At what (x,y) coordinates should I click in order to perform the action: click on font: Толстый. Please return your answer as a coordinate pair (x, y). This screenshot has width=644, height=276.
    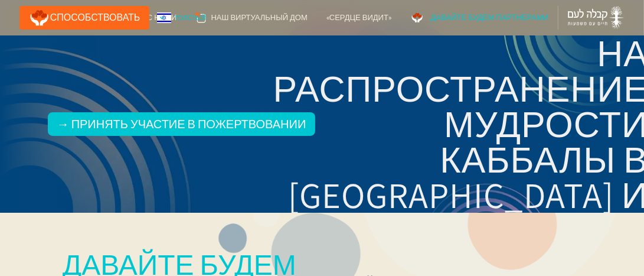
    Looking at the image, I should click on (190, 18).